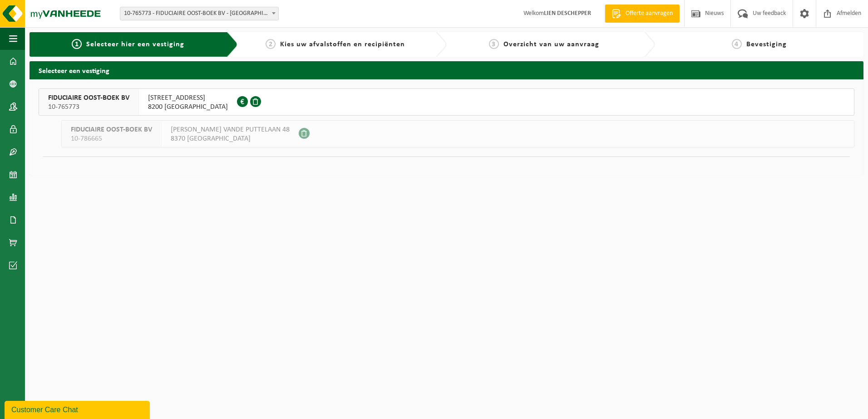  What do you see at coordinates (567, 13) in the screenshot?
I see `strong: LIEN DESCHEPPER` at bounding box center [567, 13].